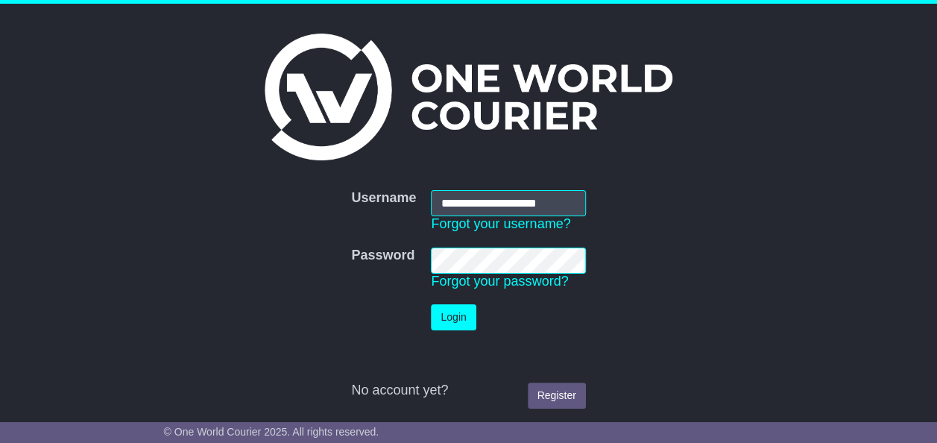  Describe the element at coordinates (500, 224) in the screenshot. I see `a: Forgot your username?` at that location.